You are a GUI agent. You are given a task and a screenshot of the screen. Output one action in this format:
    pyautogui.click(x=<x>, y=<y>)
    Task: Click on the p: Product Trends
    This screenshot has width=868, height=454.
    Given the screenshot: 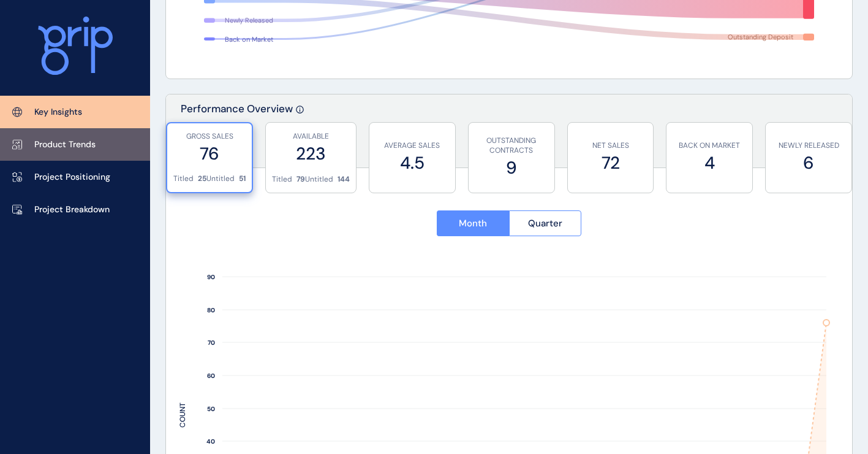 What is the action you would take?
    pyautogui.click(x=65, y=145)
    